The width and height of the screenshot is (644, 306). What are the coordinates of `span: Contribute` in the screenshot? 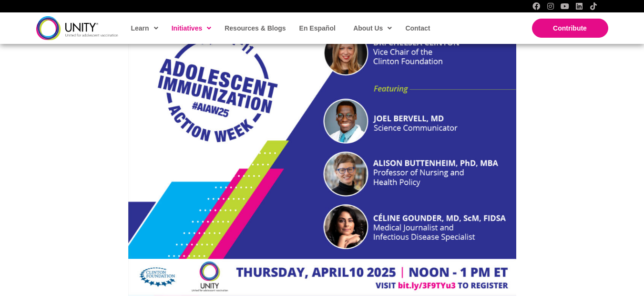 It's located at (570, 28).